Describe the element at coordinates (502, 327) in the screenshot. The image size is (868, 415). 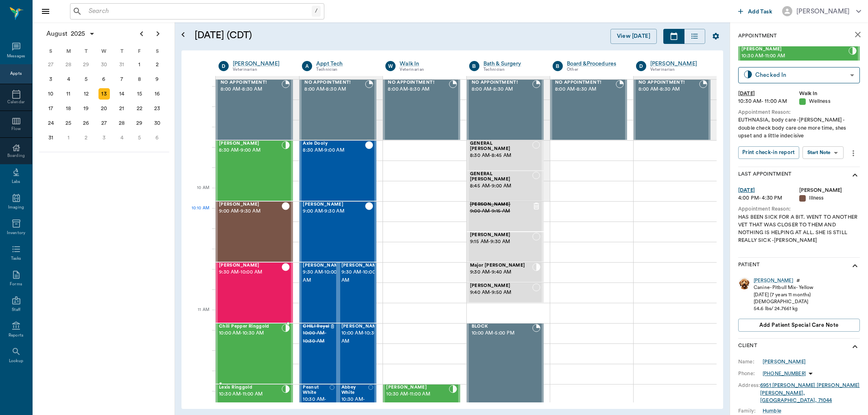
I see `span: BLOCK` at that location.